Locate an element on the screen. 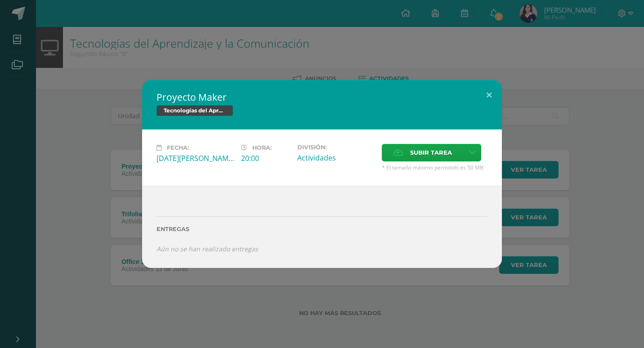  span: Tecnologías del Aprendizaje y la Comunicación is located at coordinates (195, 110).